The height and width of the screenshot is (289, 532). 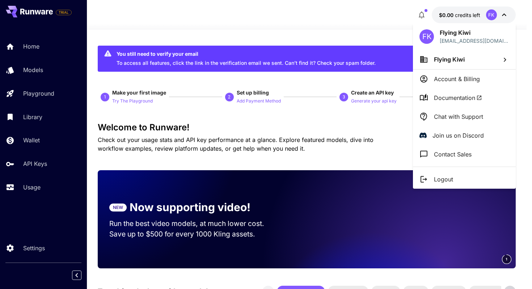 What do you see at coordinates (464, 59) in the screenshot?
I see `button: Flying Kiwi` at bounding box center [464, 59].